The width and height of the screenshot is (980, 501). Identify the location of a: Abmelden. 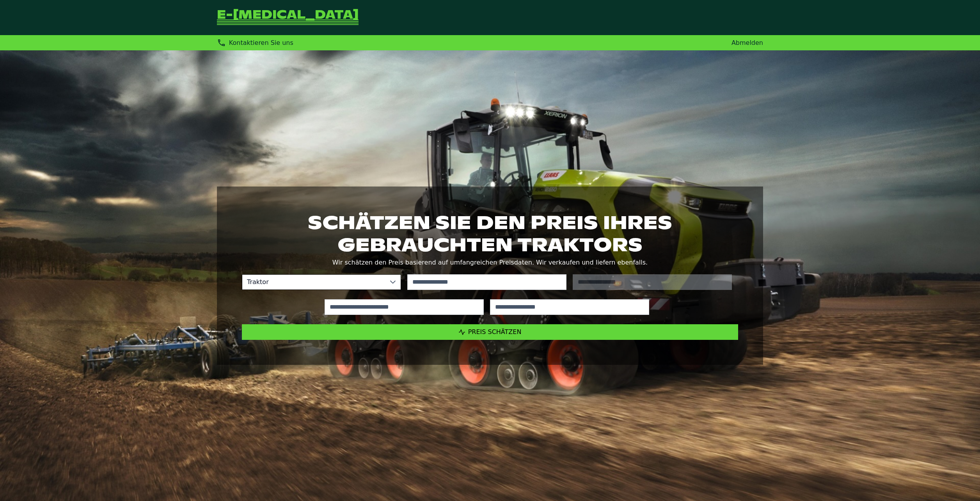
(748, 43).